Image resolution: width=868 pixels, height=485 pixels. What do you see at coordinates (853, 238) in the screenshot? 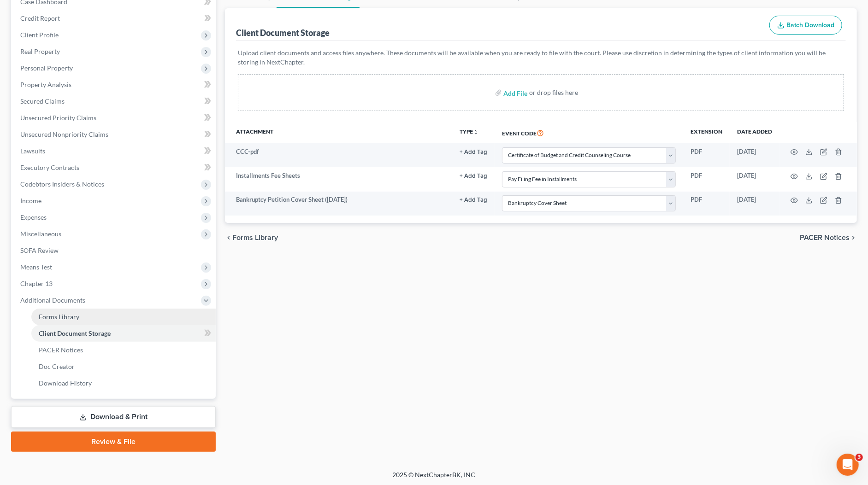
I see `i: chevron_right` at bounding box center [853, 238].